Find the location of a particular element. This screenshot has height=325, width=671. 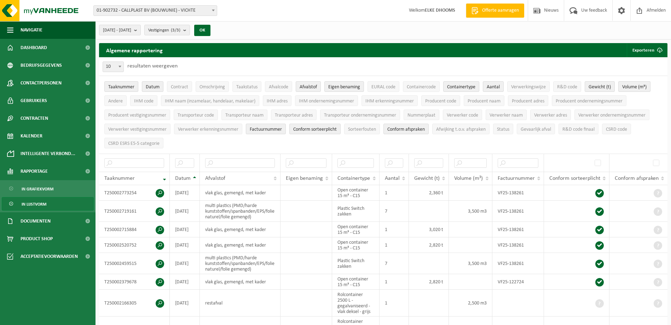

button: Eigen benamingEigen benaming: Activate to sort is located at coordinates (344, 87).